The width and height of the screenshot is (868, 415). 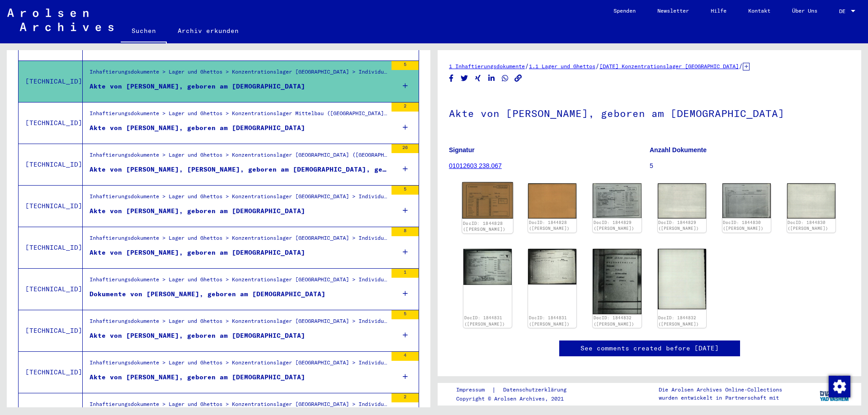 What do you see at coordinates (505, 78) in the screenshot?
I see `button: Share on WhatsApp` at bounding box center [505, 78].